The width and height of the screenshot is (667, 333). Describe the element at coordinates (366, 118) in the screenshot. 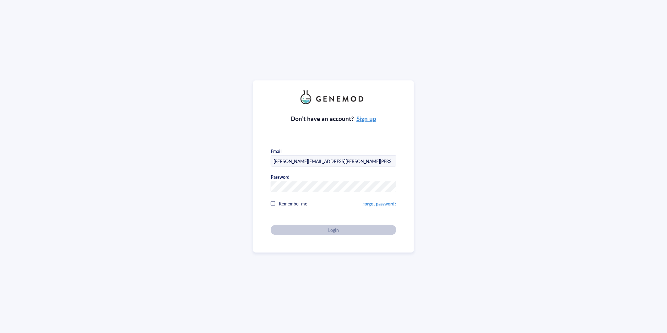

I see `a: Sign up` at that location.